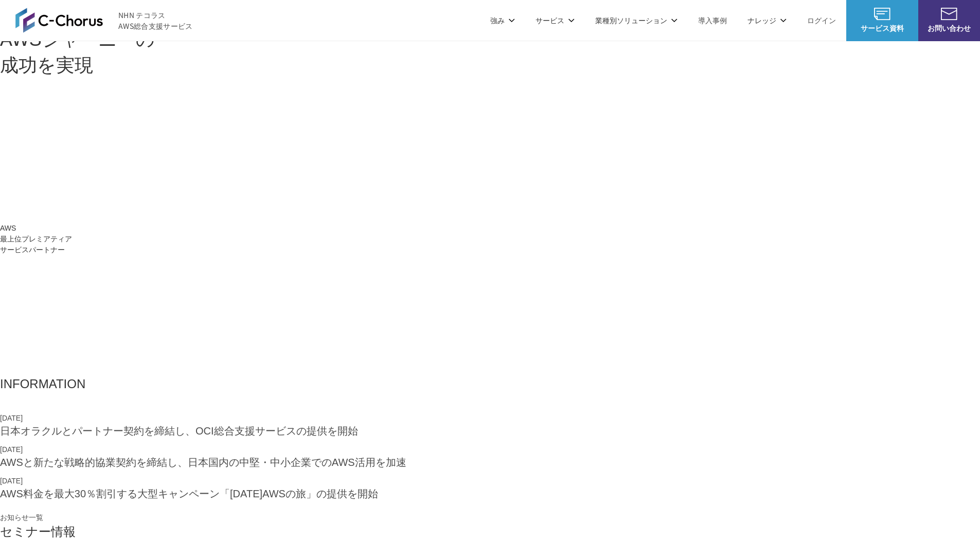 The height and width of the screenshot is (556, 980). What do you see at coordinates (712, 20) in the screenshot?
I see `a: 導入事例` at bounding box center [712, 20].